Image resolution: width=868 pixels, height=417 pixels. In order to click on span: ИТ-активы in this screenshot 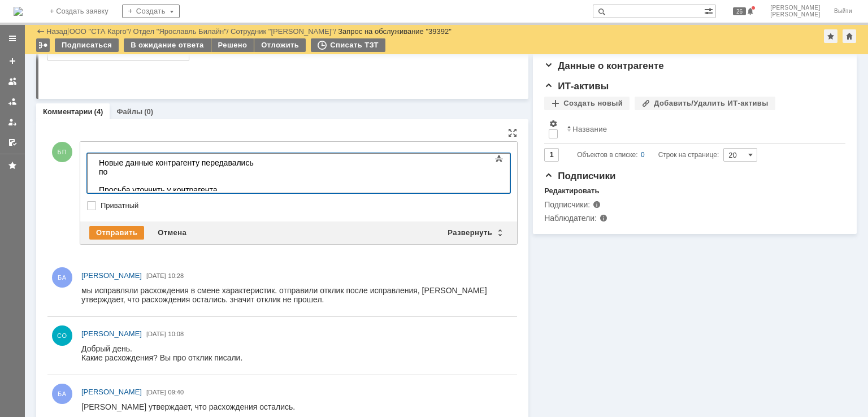, I will do `click(576, 86)`.